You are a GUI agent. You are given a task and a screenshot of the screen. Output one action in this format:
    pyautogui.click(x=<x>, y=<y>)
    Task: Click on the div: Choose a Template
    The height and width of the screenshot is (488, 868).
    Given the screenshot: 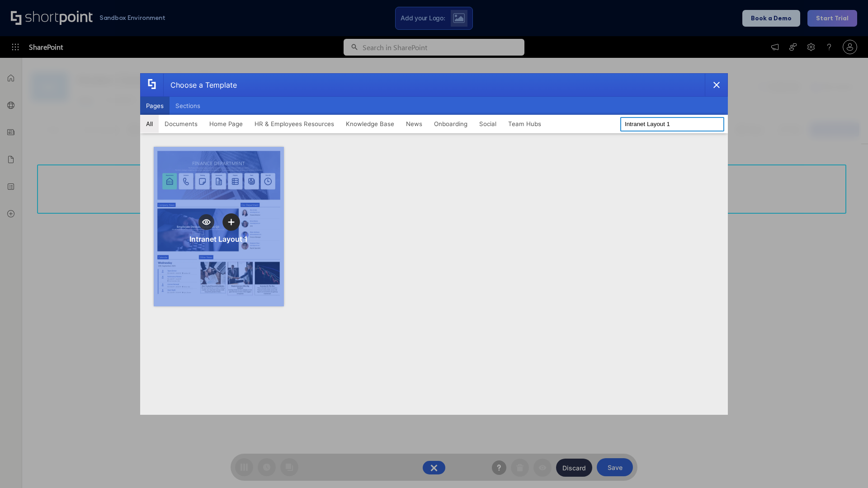 What is the action you would take?
    pyautogui.click(x=200, y=85)
    